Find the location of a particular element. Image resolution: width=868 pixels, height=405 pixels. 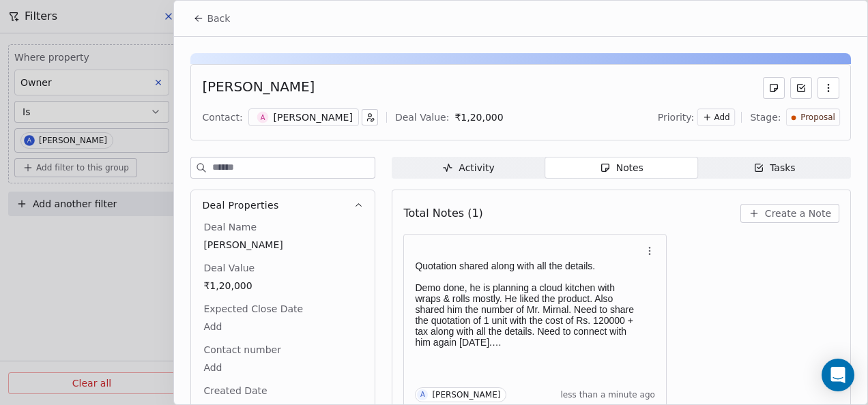

div: Tasks is located at coordinates (774, 168).